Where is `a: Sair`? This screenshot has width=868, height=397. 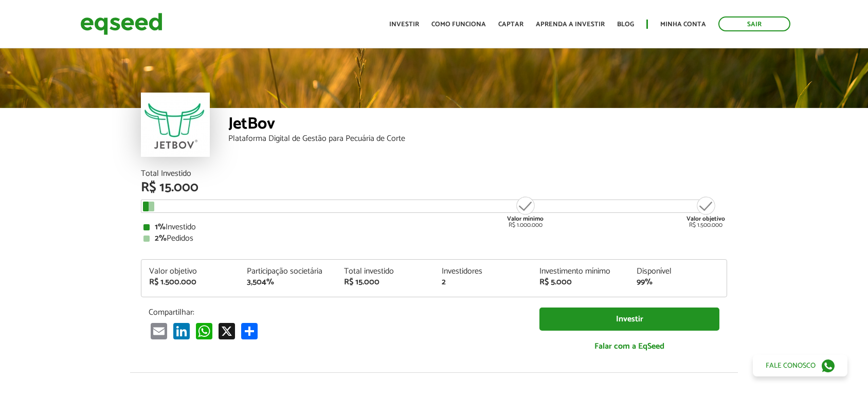 a: Sair is located at coordinates (754, 24).